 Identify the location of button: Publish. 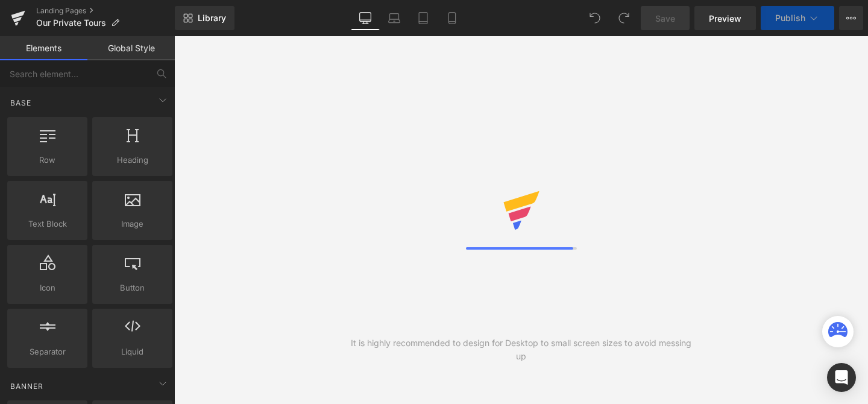
(798, 18).